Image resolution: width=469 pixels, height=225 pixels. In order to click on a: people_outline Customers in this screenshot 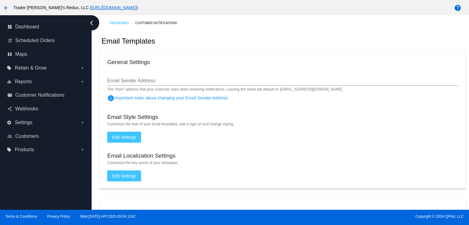, I will do `click(46, 136)`.